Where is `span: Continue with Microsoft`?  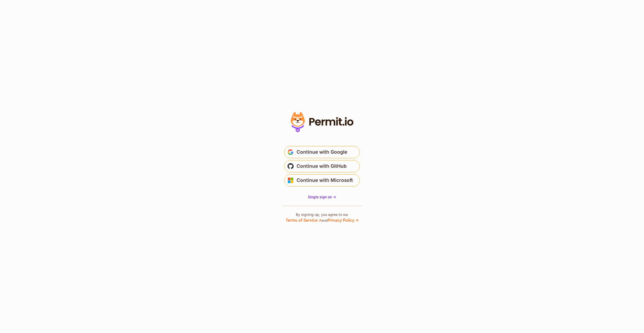 span: Continue with Microsoft is located at coordinates (325, 180).